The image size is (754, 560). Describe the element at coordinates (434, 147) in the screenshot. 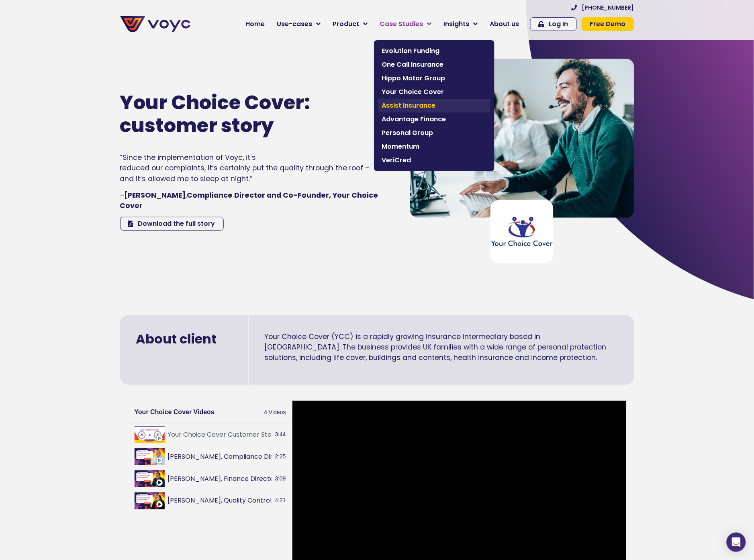

I see `span: Momentum` at that location.